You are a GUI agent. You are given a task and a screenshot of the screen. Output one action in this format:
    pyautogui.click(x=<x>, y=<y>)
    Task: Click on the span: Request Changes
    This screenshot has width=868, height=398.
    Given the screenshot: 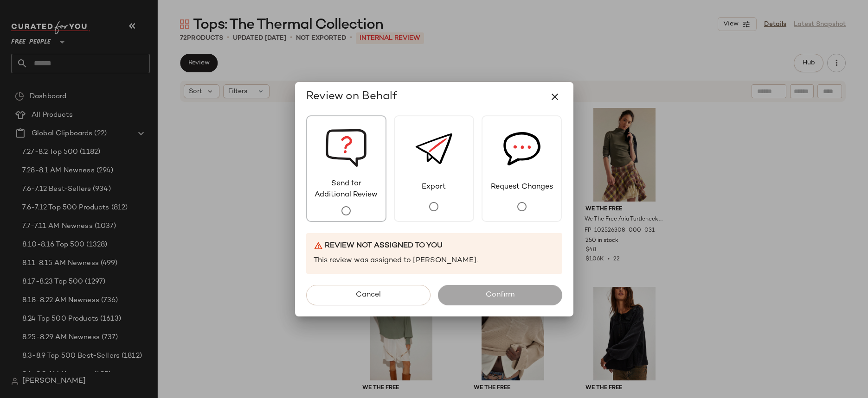 What is the action you would take?
    pyautogui.click(x=522, y=187)
    